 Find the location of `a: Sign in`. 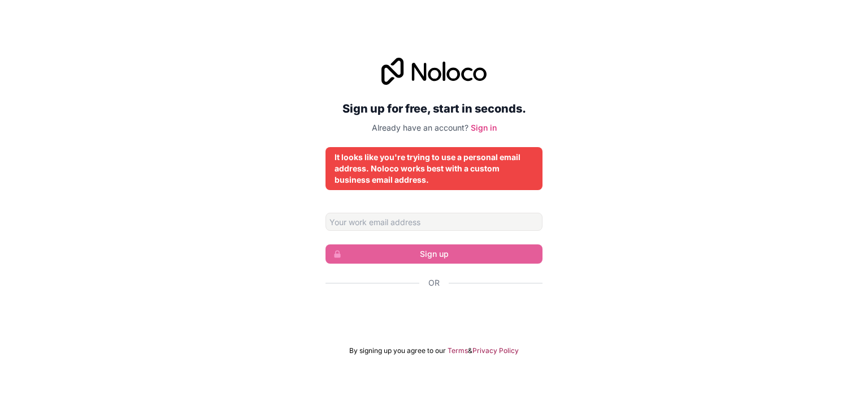

a: Sign in is located at coordinates (484, 127).